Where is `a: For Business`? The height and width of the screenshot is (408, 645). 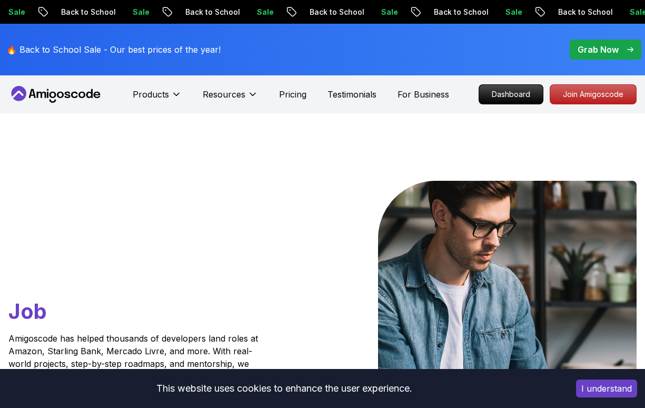
a: For Business is located at coordinates (424, 94).